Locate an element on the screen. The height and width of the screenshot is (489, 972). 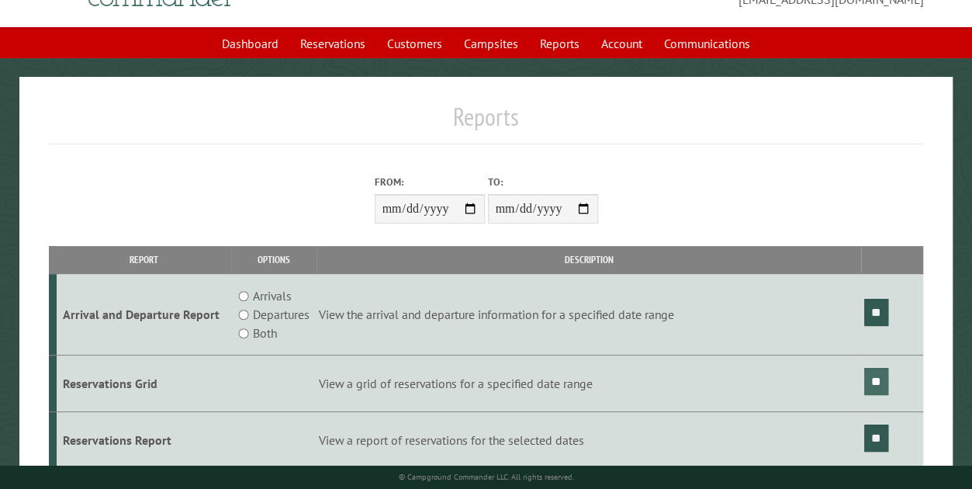
td: Arrival and Departure Report is located at coordinates (144, 314).